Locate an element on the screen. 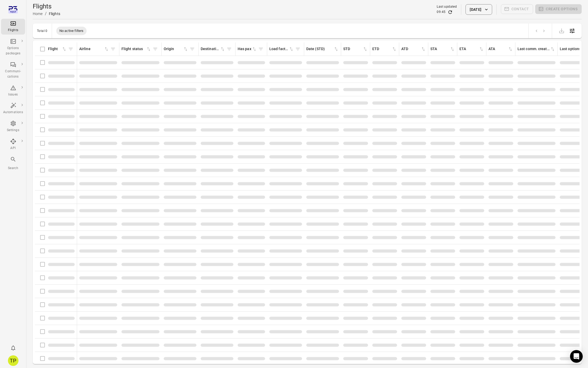 This screenshot has width=588, height=368. div: Total 0 is located at coordinates (42, 31).